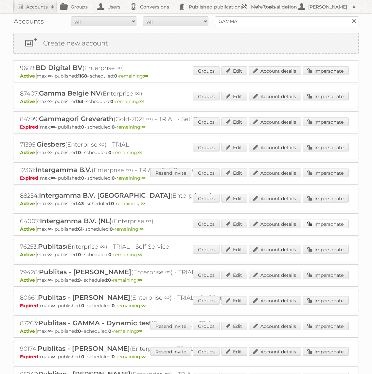 Image resolution: width=372 pixels, height=374 pixels. What do you see at coordinates (186, 43) in the screenshot?
I see `a: Create new account` at bounding box center [186, 43].